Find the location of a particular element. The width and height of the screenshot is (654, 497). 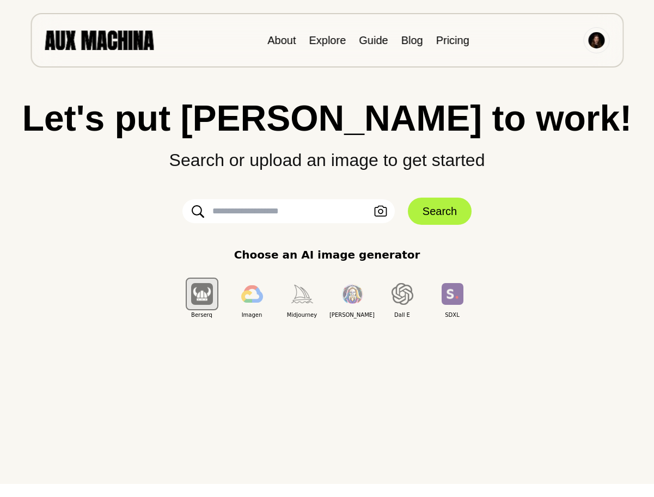

img: AUX MACHINA is located at coordinates (99, 40).